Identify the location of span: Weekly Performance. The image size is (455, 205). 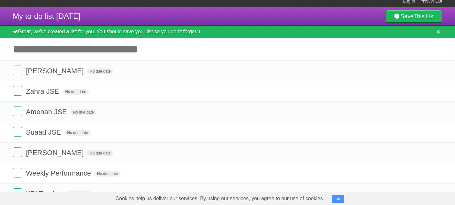
(59, 173).